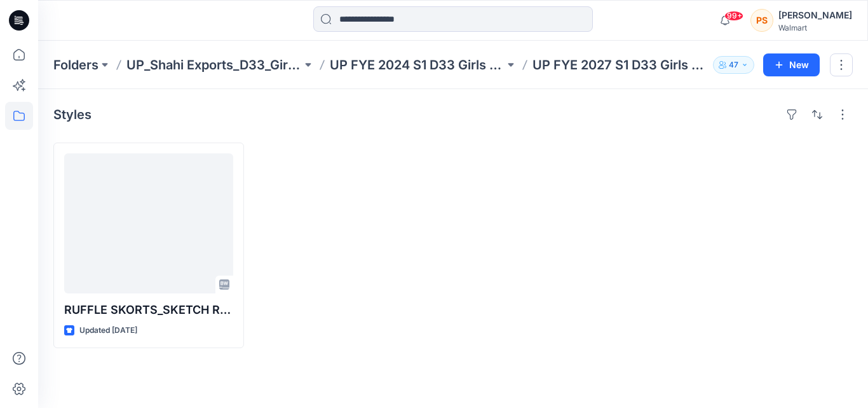 This screenshot has height=408, width=868. What do you see at coordinates (418, 65) in the screenshot?
I see `a: UP FYE 2024 S1 D33 Girls Bottoms Shahi` at bounding box center [418, 65].